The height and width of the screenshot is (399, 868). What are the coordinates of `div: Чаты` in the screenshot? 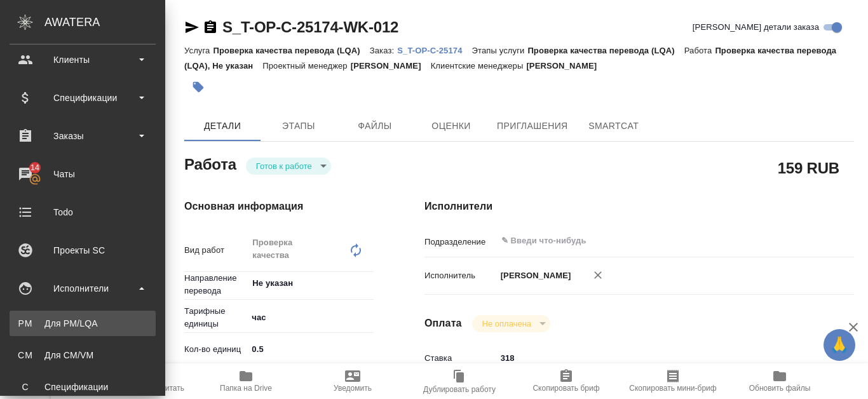 It's located at (82, 174).